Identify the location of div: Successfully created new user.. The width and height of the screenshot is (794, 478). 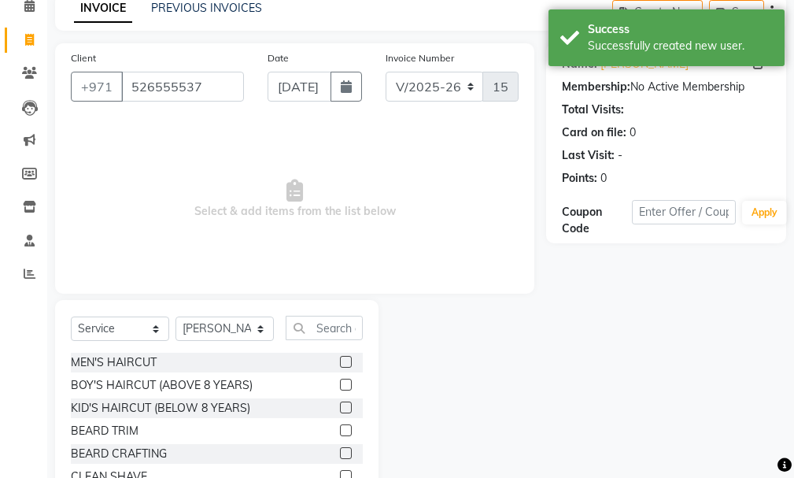
(680, 46).